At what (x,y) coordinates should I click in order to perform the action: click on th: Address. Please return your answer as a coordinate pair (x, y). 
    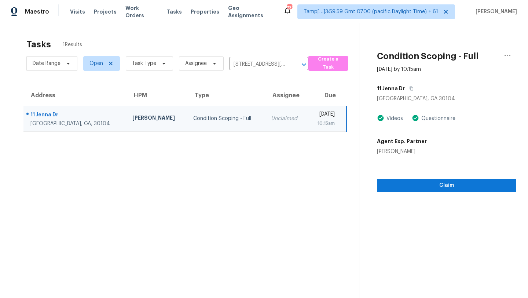
    Looking at the image, I should click on (75, 95).